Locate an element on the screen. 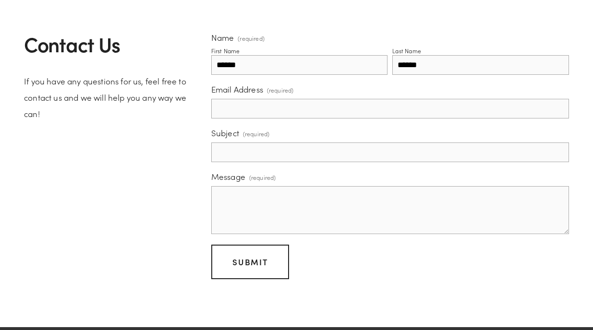  h2: Contact Us is located at coordinates (109, 44).